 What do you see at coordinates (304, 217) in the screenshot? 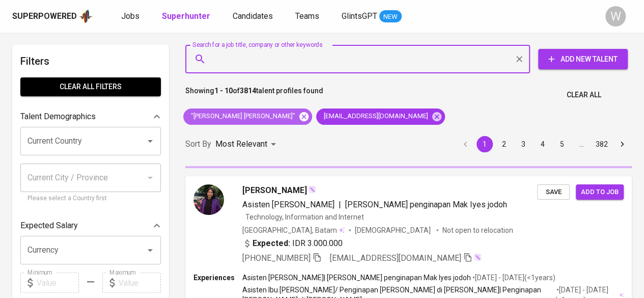
I see `span: Technology, Information and Internet` at bounding box center [304, 217].